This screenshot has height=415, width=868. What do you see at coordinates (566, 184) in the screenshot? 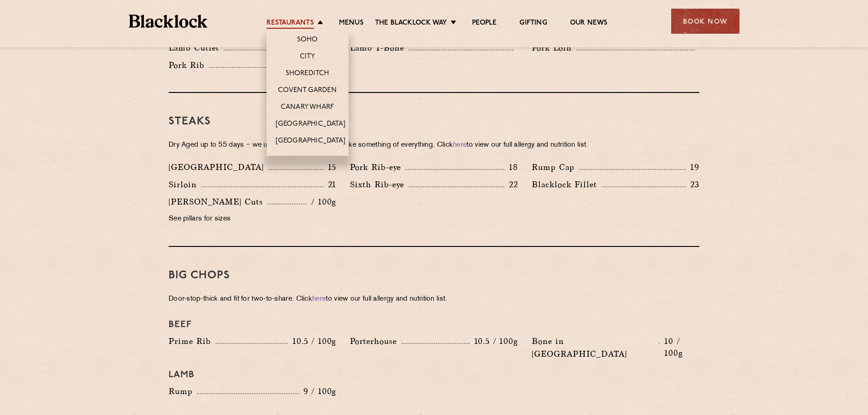
I see `p: Blacklock Fillet` at bounding box center [566, 184].